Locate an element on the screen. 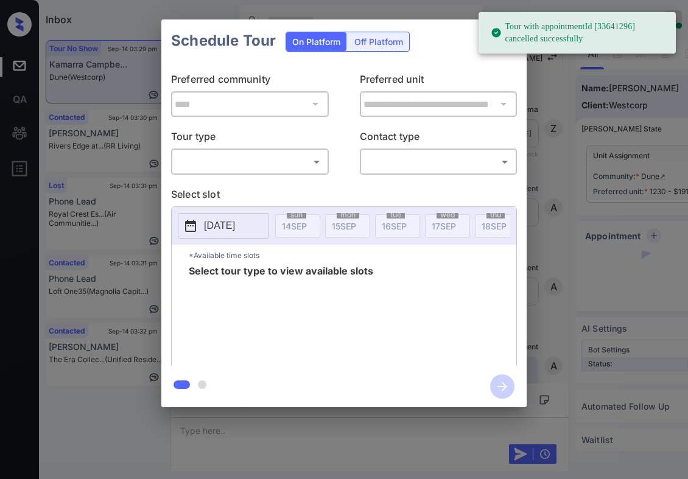  h2: Schedule Tour is located at coordinates (224, 41).